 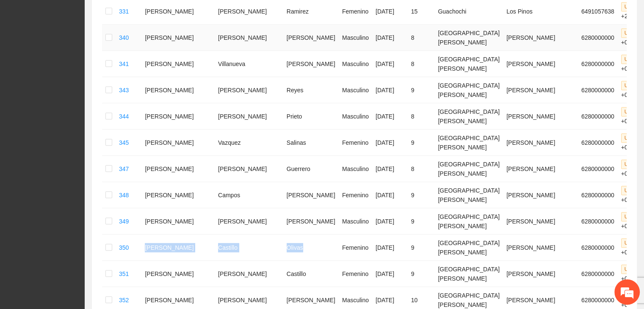 I want to click on a: 343, so click(x=124, y=90).